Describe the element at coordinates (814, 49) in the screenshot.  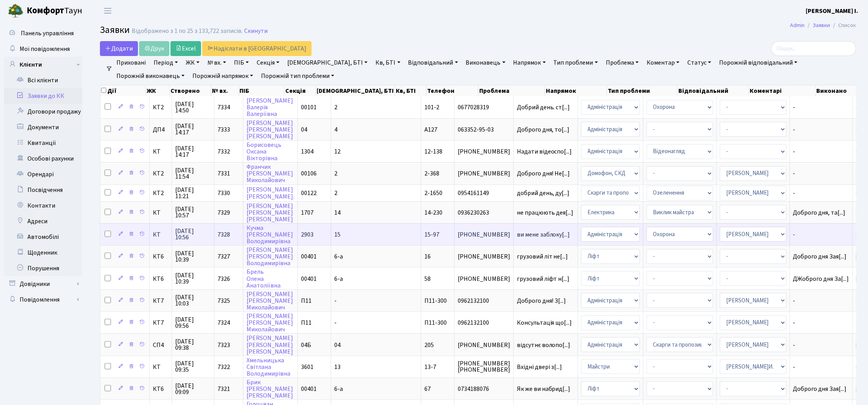
I see `input: Пошук...` at that location.